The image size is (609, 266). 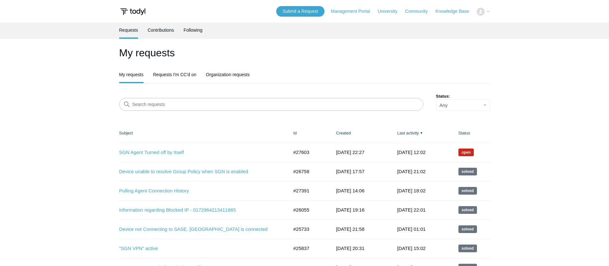 I want to click on a: Information regarding Blocked IP - 0172964213411885, so click(x=199, y=210).